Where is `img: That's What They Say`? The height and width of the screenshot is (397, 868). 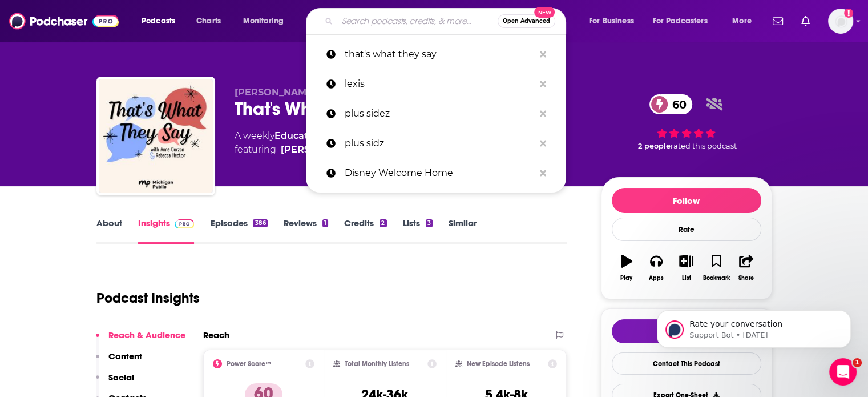
img: That's What They Say is located at coordinates (155, 136).